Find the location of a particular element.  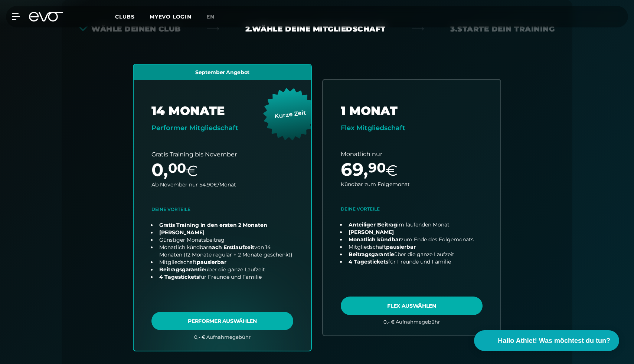

a: Clubs is located at coordinates (132, 16).